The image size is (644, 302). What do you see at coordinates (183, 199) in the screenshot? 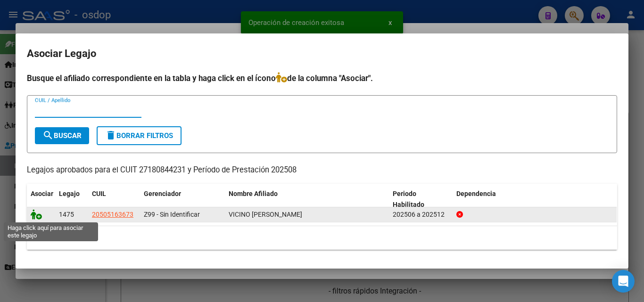
I see `datatable-header-cell: Gerenciador` at bounding box center [183, 199].